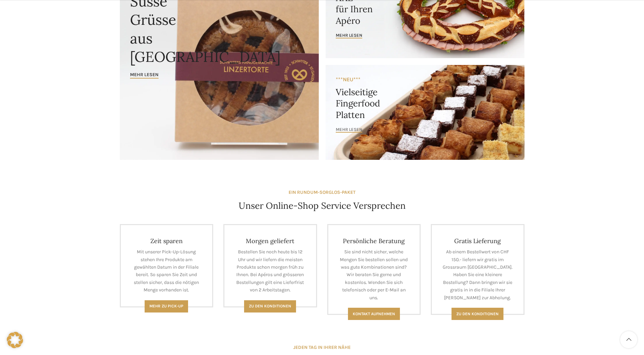 Image resolution: width=644 pixels, height=355 pixels. Describe the element at coordinates (271, 271) in the screenshot. I see `p: Bestellen Sie noch heute bis 12 Uhr und wir liefern die meisten Produkte schon morgen früh zu Ihn...` at that location.